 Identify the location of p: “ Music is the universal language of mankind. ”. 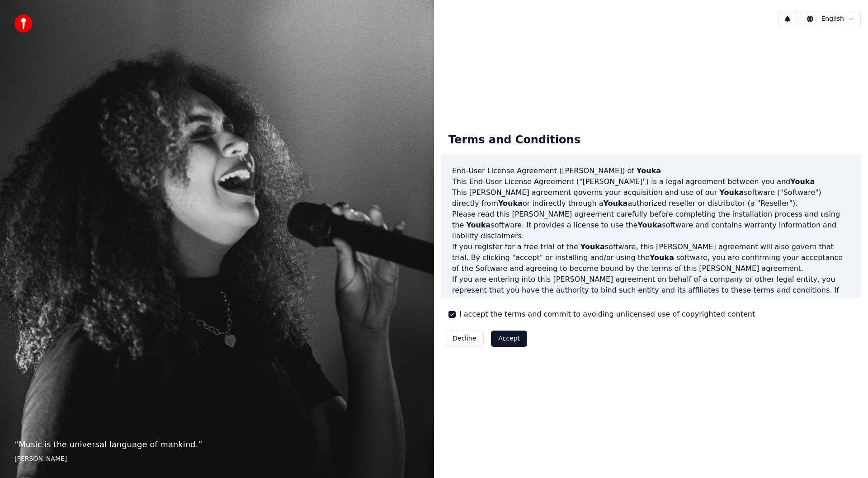
(217, 444).